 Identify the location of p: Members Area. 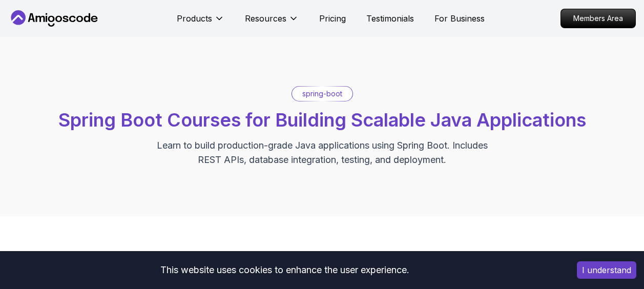
(598, 19).